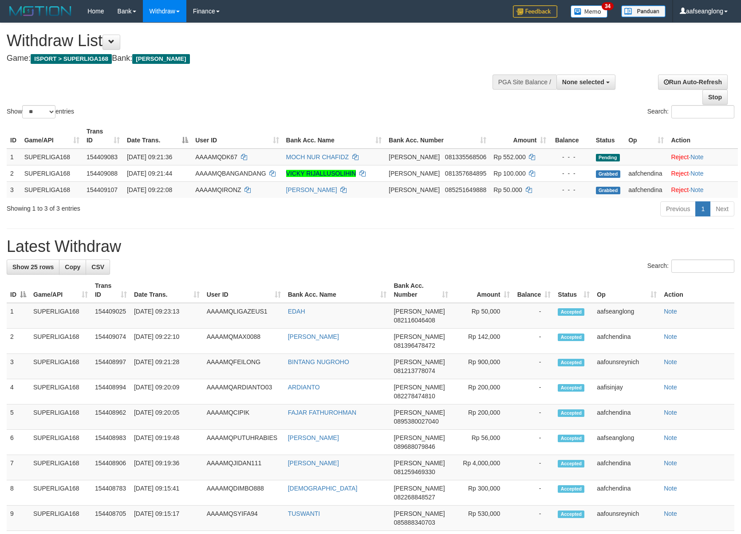  Describe the element at coordinates (40, 11) in the screenshot. I see `img: MOTION_logo.png` at that location.